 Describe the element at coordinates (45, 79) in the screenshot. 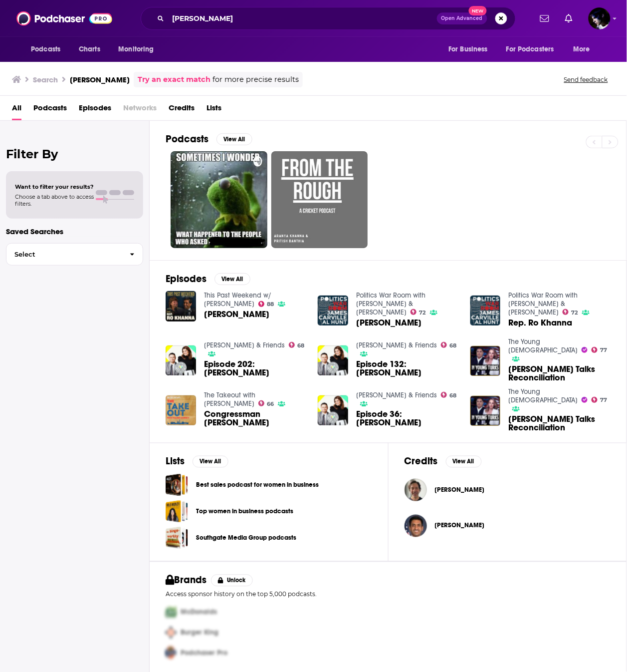

I see `h3: Search` at that location.